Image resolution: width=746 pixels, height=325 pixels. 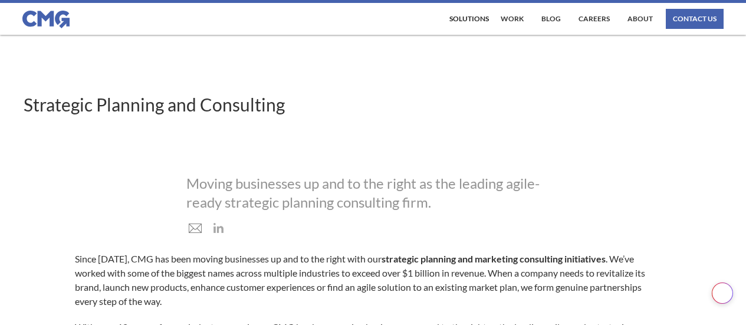 What do you see at coordinates (373, 193) in the screenshot?
I see `div: Moving businesses up and to the right as the leading agile-ready strategic planning consulting firm.` at bounding box center [373, 193].